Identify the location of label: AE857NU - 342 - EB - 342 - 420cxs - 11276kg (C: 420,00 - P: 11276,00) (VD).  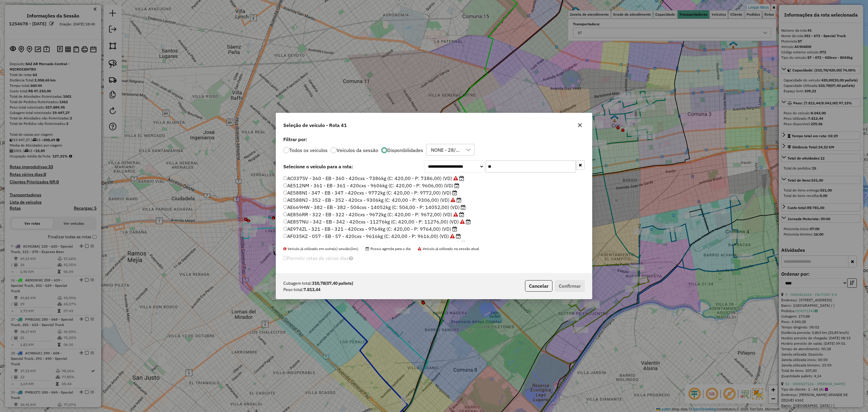
(377, 222).